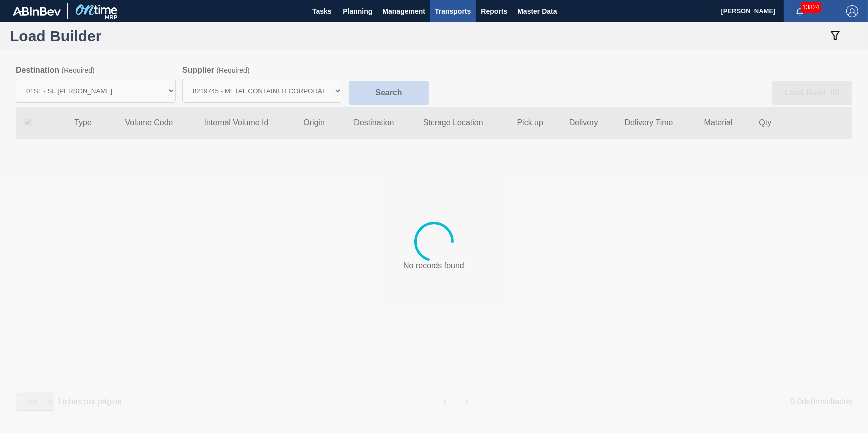  What do you see at coordinates (494, 11) in the screenshot?
I see `span: Reports` at bounding box center [494, 11].